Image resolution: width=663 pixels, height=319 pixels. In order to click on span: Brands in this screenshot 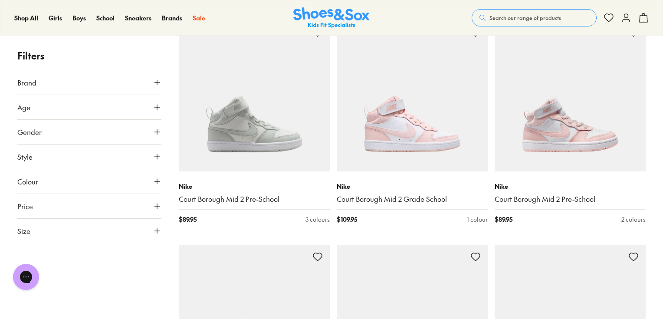, I will do `click(172, 18)`.